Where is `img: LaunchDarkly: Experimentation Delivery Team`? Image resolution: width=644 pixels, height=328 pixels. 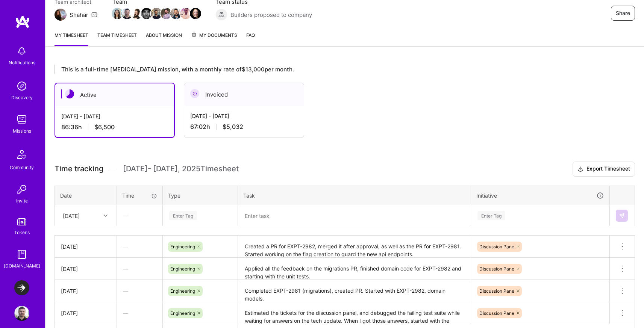
img: LaunchDarkly: Experimentation Delivery Team is located at coordinates (22, 288).